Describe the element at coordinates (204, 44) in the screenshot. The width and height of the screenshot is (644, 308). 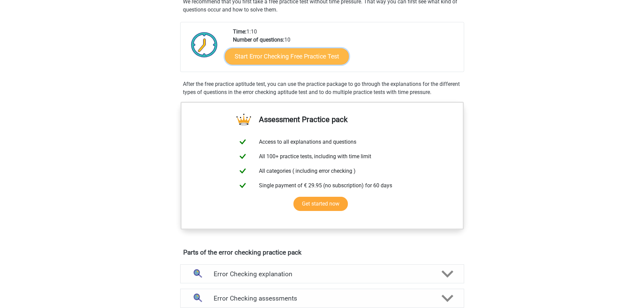
I see `img: Clock` at that location.